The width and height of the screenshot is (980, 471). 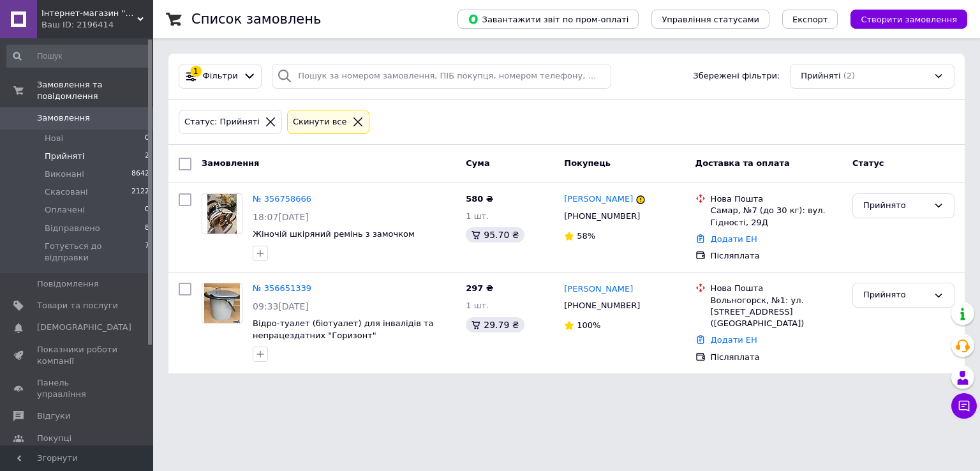 I want to click on div: Статус: Прийняті, so click(x=222, y=122).